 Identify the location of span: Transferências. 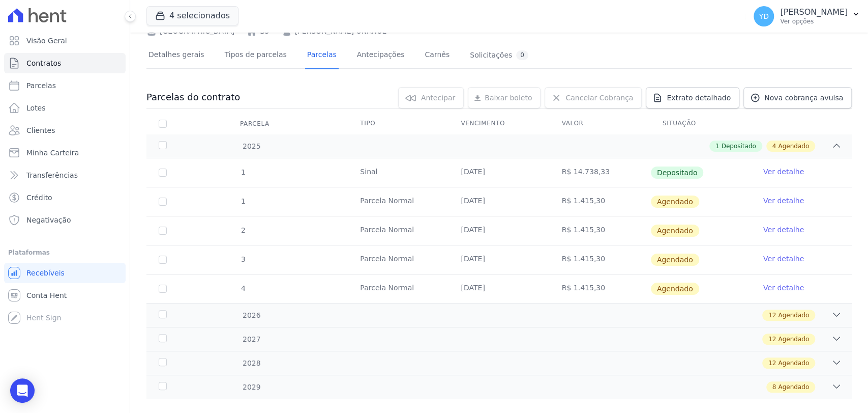
(52, 175).